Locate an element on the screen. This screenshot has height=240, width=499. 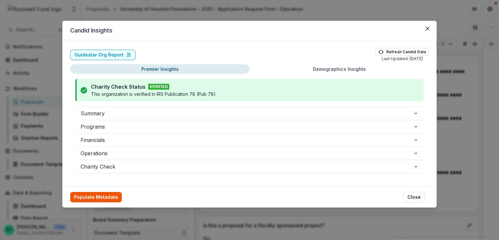
button: Summary is located at coordinates (250, 113).